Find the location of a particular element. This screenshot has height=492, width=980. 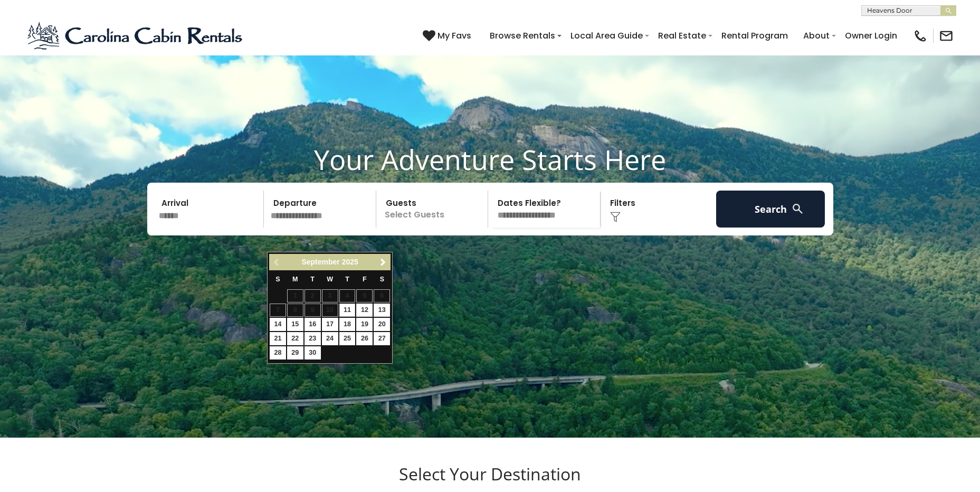

a: 30 is located at coordinates (312, 353).